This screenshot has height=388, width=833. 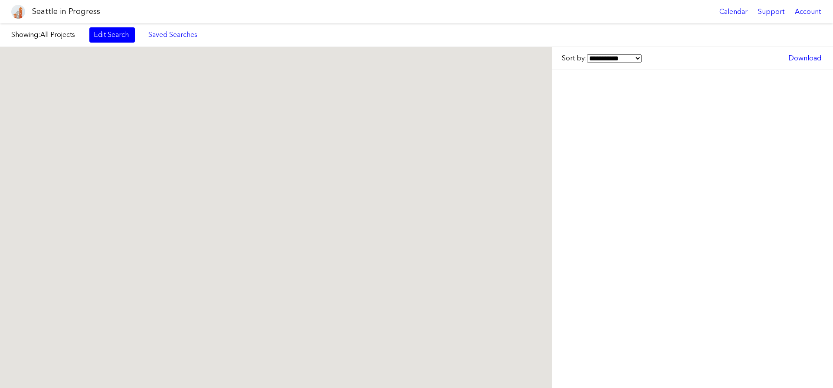 What do you see at coordinates (615, 58) in the screenshot?
I see `select: Sort by:` at bounding box center [615, 58].